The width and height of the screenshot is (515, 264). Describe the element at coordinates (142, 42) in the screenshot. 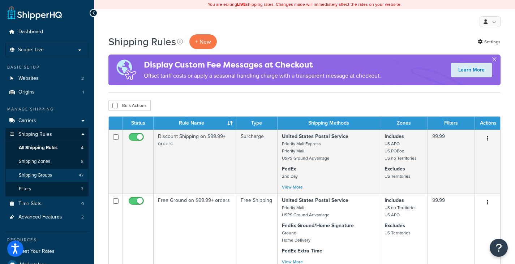

I see `h1: Shipping Rules` at that location.